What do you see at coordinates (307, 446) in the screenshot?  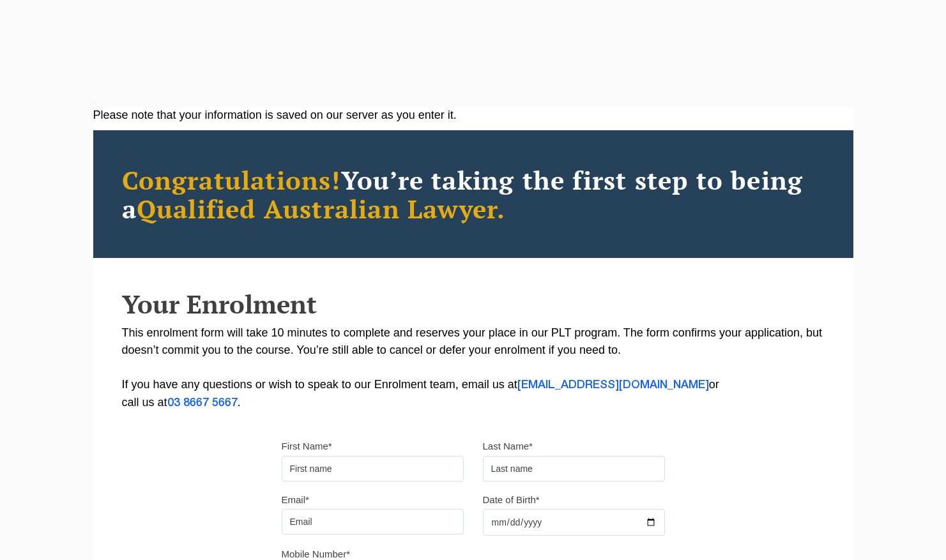 I see `label: First Name*` at bounding box center [307, 446].